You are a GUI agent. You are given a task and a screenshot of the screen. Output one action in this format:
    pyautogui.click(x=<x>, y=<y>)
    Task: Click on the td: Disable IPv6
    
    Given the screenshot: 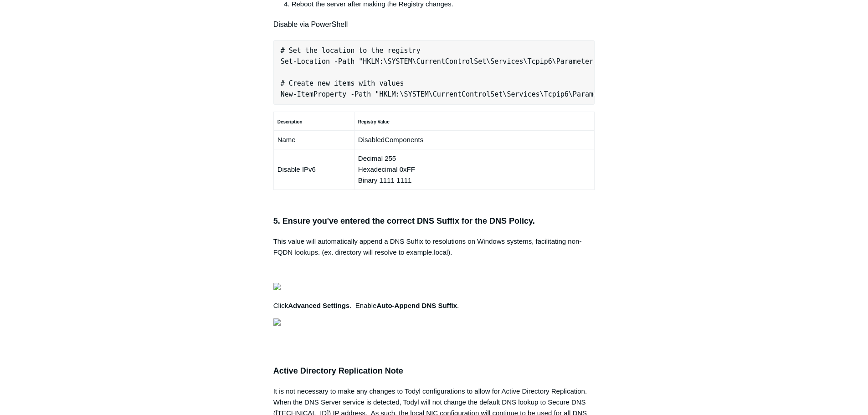 What is the action you would take?
    pyautogui.click(x=313, y=169)
    